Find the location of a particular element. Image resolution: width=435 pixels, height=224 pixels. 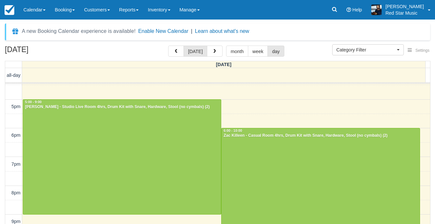

button: day is located at coordinates (276, 51).